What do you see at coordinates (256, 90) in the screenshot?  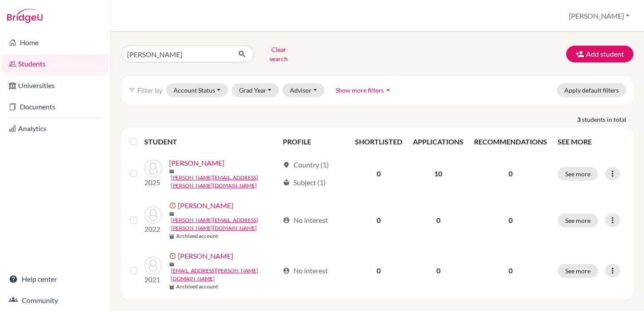 I see `button: Grad Year` at bounding box center [256, 90].